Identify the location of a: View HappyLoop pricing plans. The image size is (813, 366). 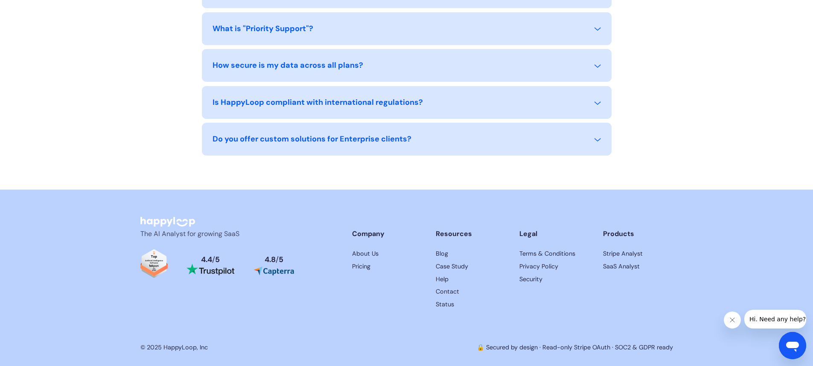
(387, 267).